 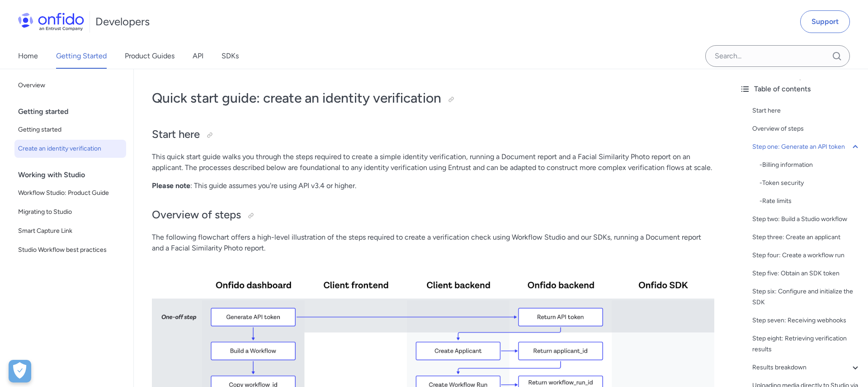 I want to click on a: Step seven: Receiving webhooks, so click(x=806, y=320).